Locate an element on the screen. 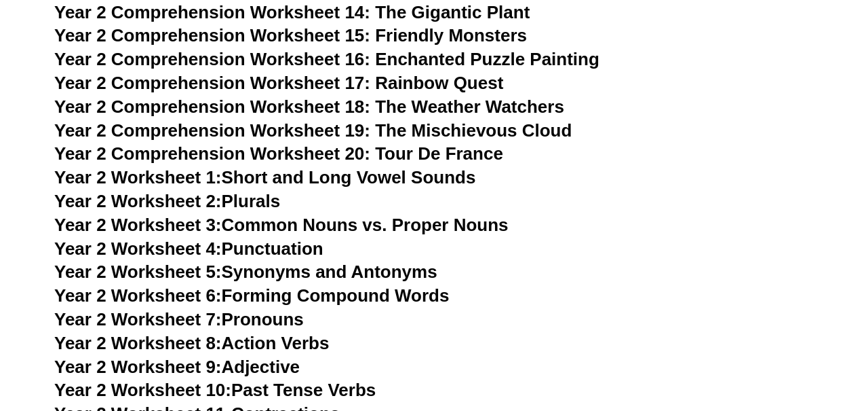 The image size is (868, 411). span: Year 2 Comprehension Worksheet 15: Friendly Monsters is located at coordinates (290, 35).